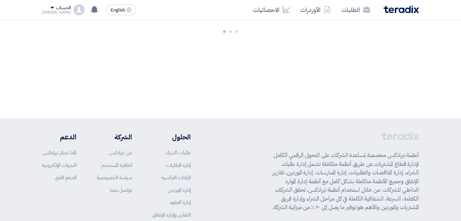  Describe the element at coordinates (114, 137) in the screenshot. I see `li: الشركة` at that location.